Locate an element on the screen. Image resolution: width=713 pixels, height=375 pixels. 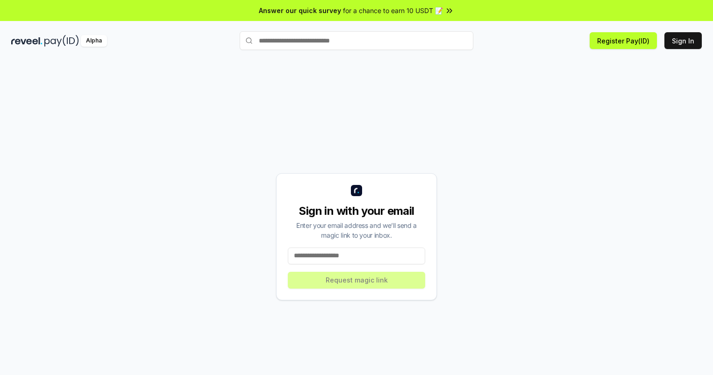
div: Enter your email address and we’ll send a magic link to your inbox. is located at coordinates (356, 230).